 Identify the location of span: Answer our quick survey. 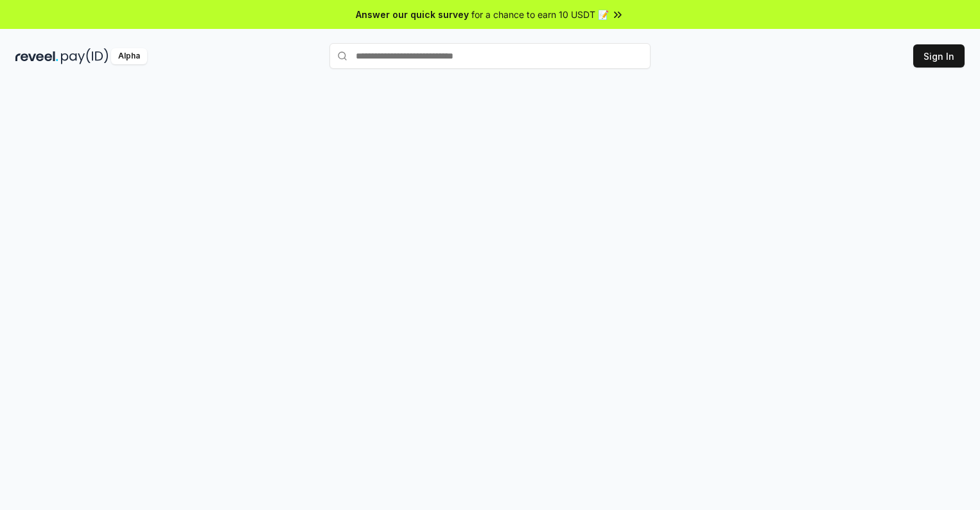
(412, 14).